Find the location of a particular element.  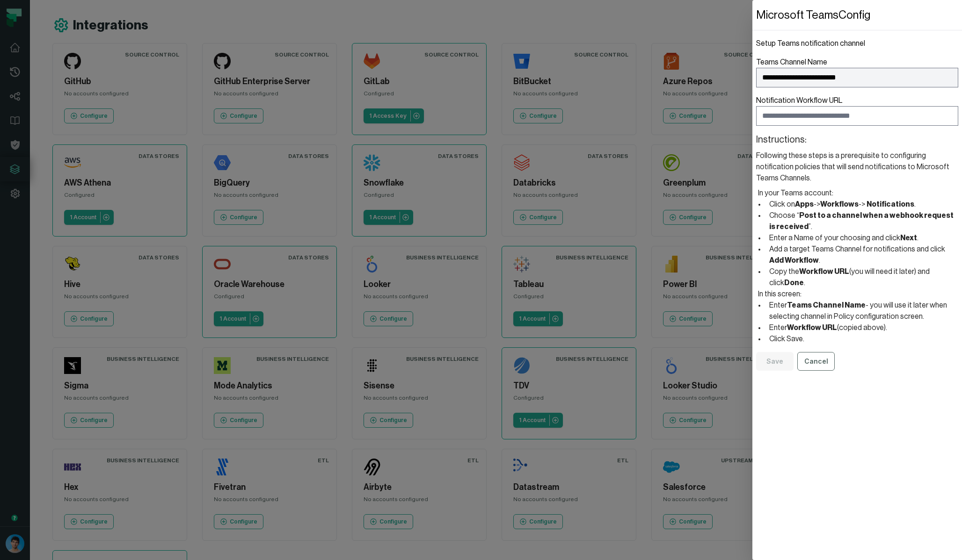

label: Teams Channel Name is located at coordinates (857, 72).